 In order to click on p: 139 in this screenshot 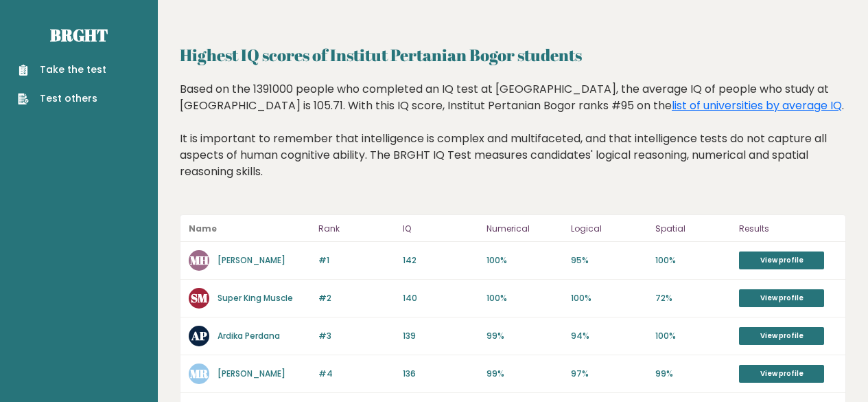, I will do `click(440, 336)`.